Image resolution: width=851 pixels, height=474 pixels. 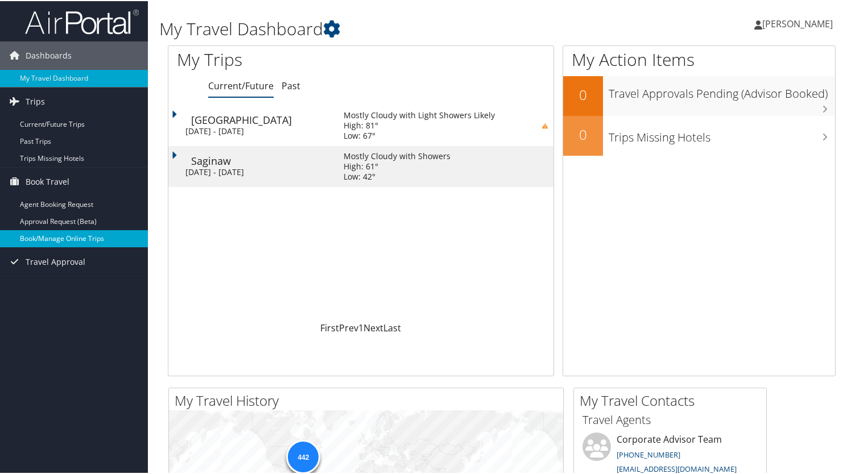 What do you see at coordinates (329, 327) in the screenshot?
I see `a: First` at bounding box center [329, 327].